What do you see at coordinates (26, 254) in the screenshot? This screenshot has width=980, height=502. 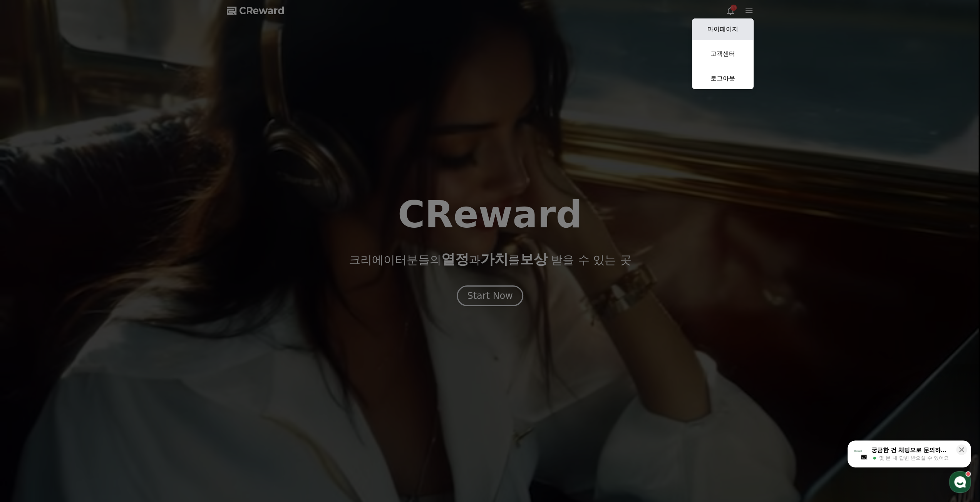 I see `a: 홈` at bounding box center [26, 254].